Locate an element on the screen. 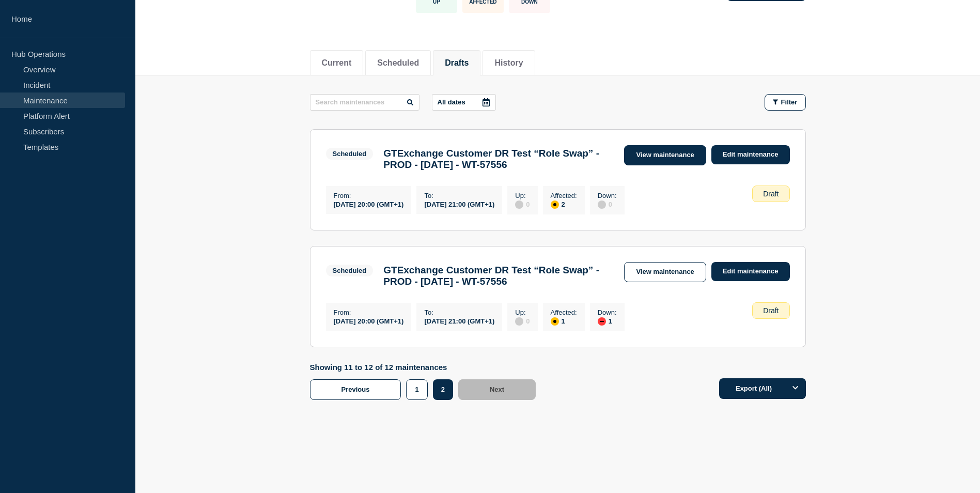  button: Scheduled is located at coordinates (397, 63).